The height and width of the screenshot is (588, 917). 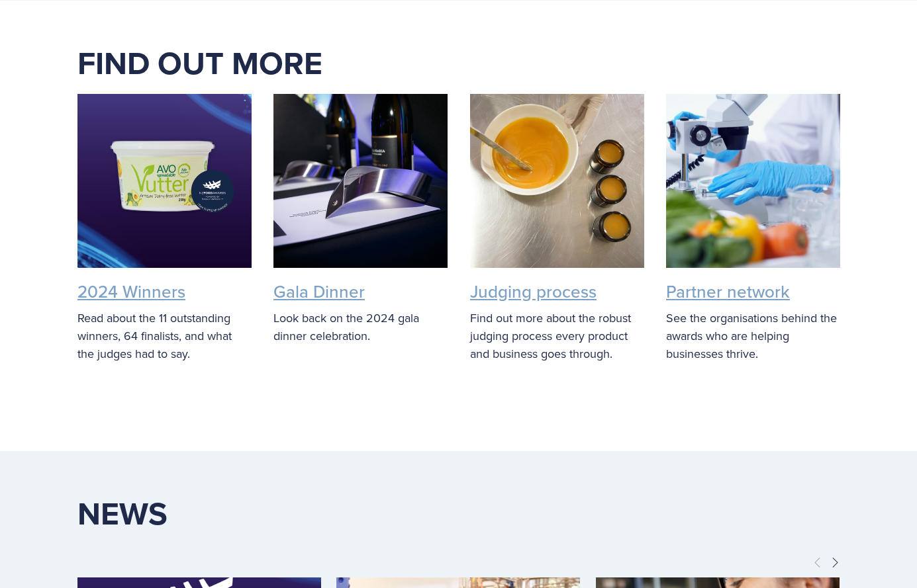 What do you see at coordinates (131, 291) in the screenshot?
I see `a: 2024 Winners` at bounding box center [131, 291].